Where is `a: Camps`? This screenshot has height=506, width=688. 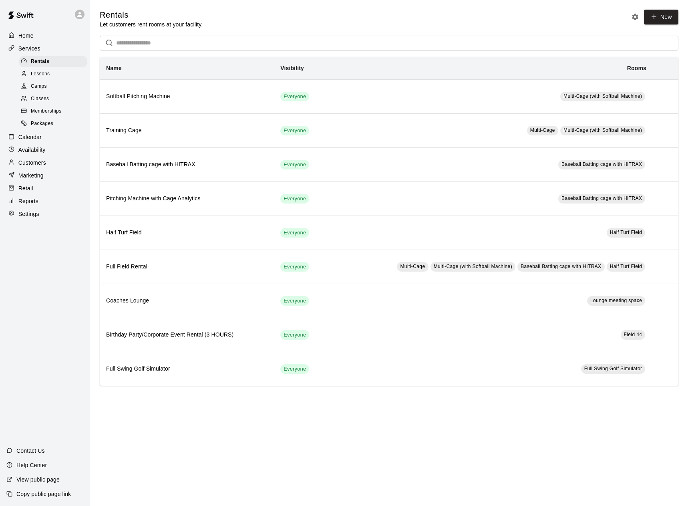
a: Camps is located at coordinates (54, 86).